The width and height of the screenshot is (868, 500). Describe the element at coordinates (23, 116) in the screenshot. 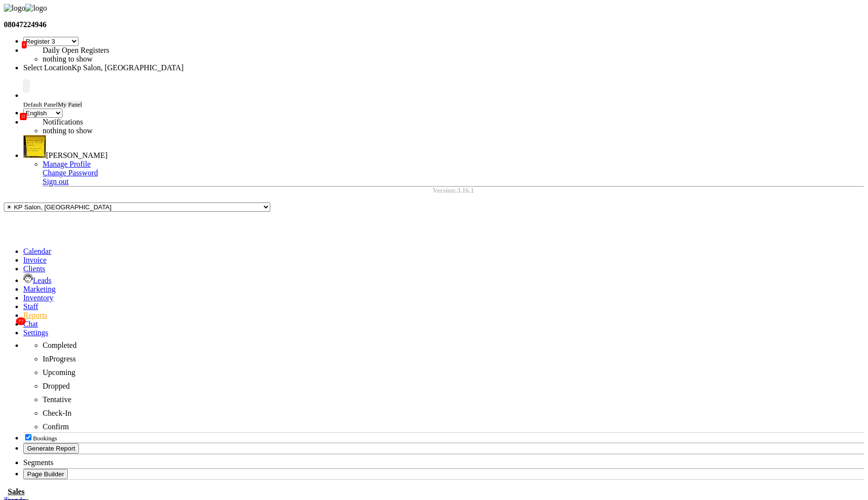

I see `span: 22` at that location.